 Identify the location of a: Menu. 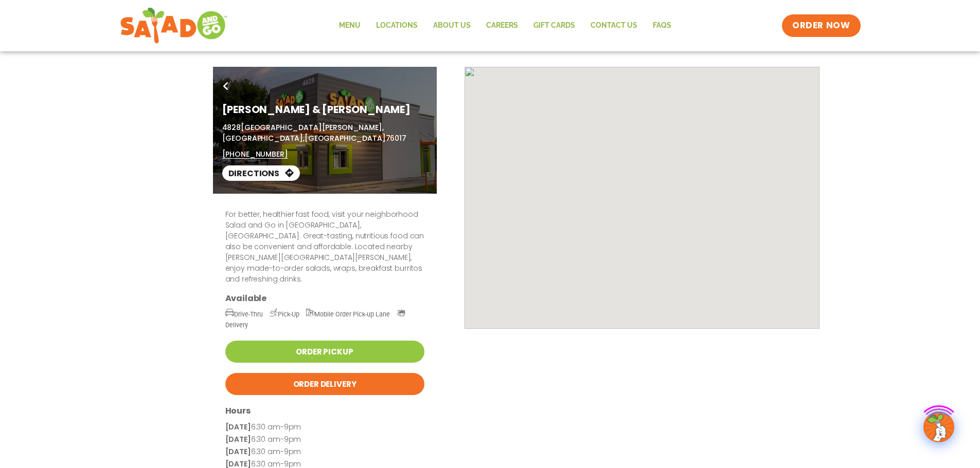
(350, 26).